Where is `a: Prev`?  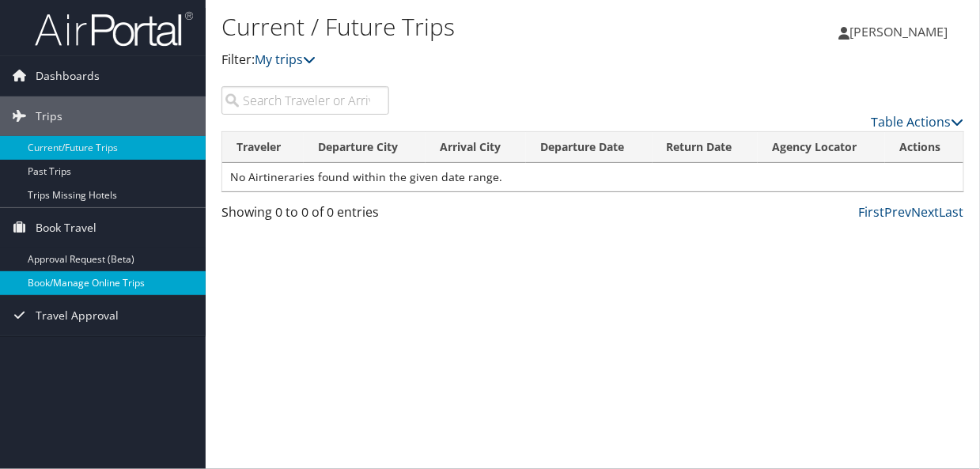 a: Prev is located at coordinates (899, 212).